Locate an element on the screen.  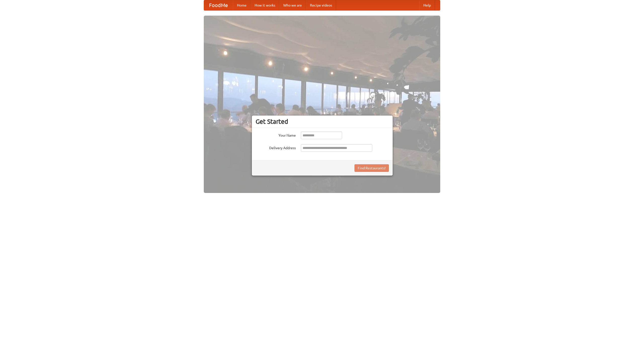
a: FoodMe is located at coordinates (218, 5).